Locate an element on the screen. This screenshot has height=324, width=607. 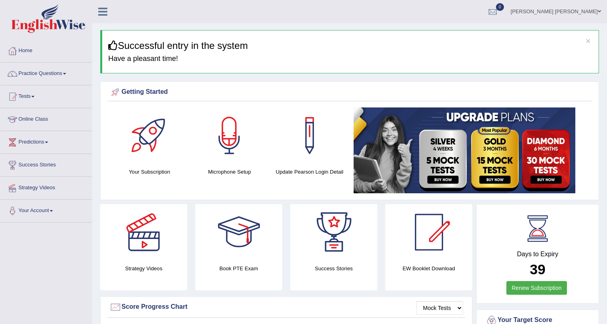
a: Home is located at coordinates (46, 50).